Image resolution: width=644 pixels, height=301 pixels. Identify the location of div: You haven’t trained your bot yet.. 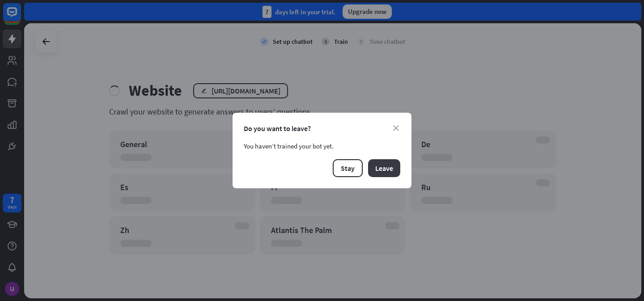
(322, 146).